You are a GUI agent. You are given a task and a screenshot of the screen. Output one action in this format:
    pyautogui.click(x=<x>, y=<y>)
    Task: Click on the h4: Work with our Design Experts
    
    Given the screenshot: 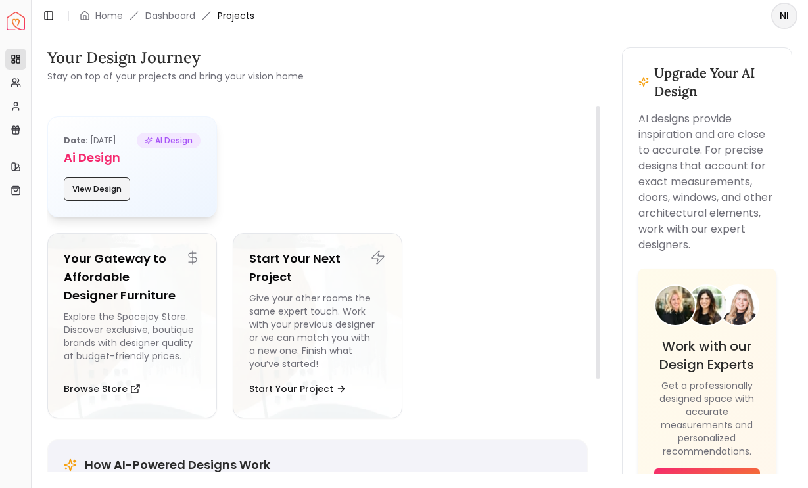 What is the action you would take?
    pyautogui.click(x=706, y=355)
    